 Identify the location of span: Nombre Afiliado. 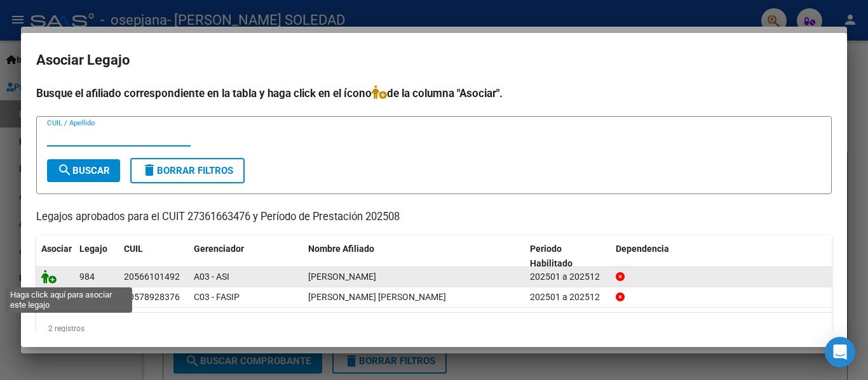
(341, 249).